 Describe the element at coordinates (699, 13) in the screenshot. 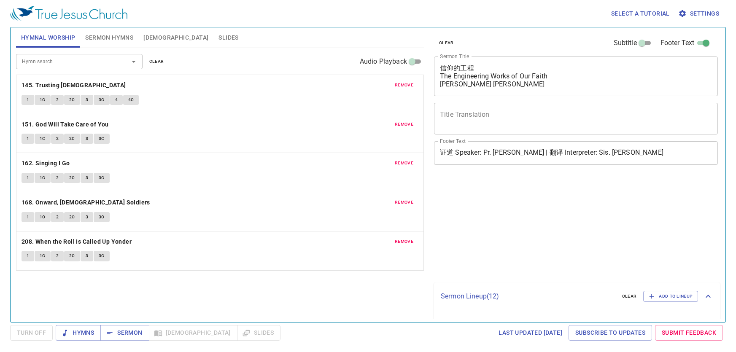

I see `span: Settings` at that location.